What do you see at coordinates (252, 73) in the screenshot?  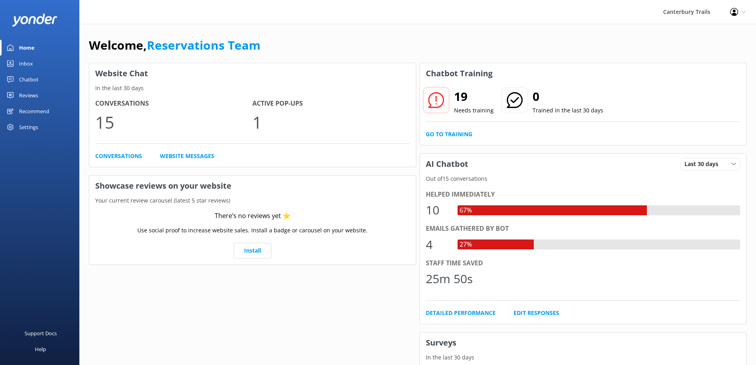 I see `h3: Website Chat` at bounding box center [252, 73].